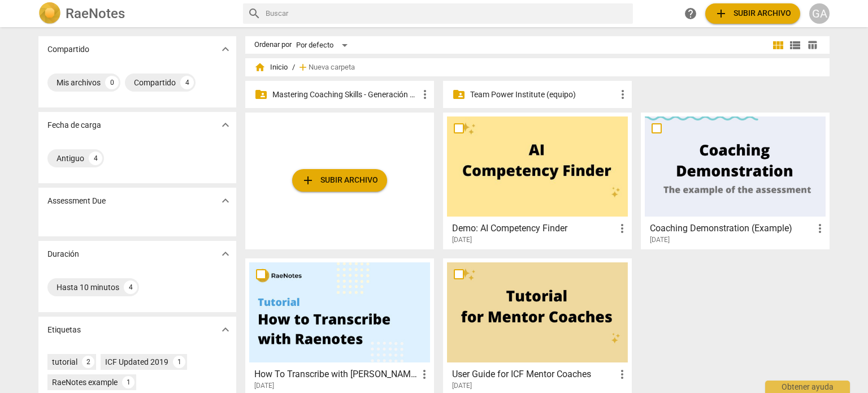 Image resolution: width=868 pixels, height=393 pixels. Describe the element at coordinates (807, 387) in the screenshot. I see `div: Obtener ayuda` at that location.